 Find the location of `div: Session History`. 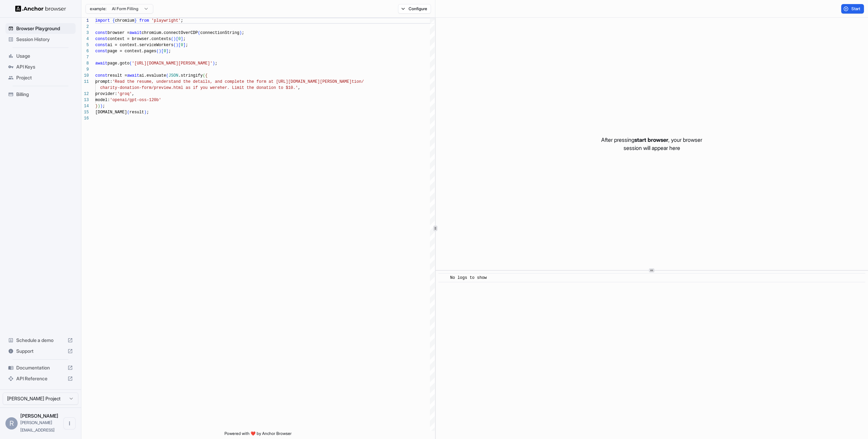

div: Session History is located at coordinates (41, 39).